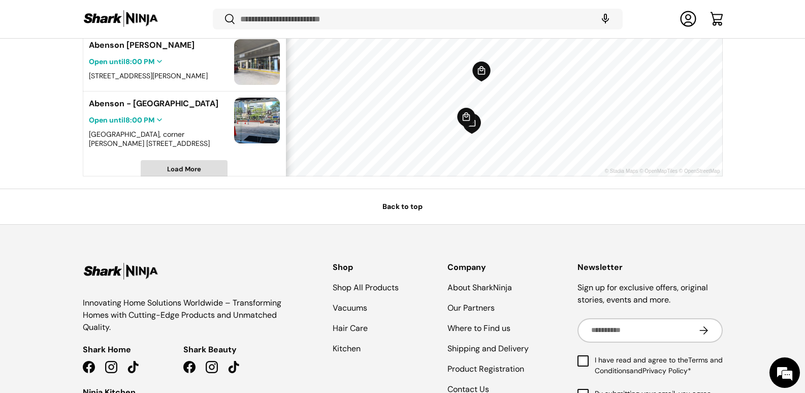  What do you see at coordinates (658, 171) in the screenshot?
I see `a: © OpenMapTiles` at bounding box center [658, 171].